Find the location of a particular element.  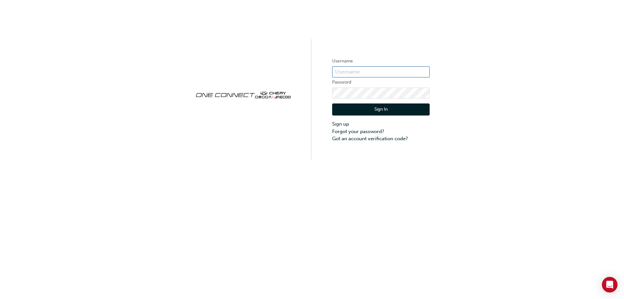

input: Username is located at coordinates (381, 72).